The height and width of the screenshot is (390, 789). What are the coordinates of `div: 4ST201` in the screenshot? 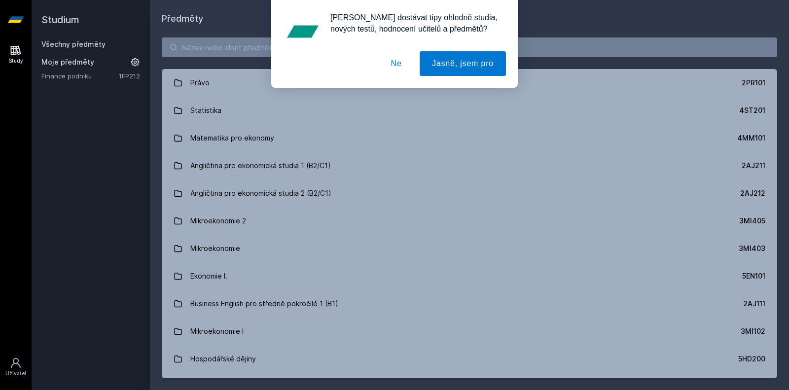 It's located at (752, 110).